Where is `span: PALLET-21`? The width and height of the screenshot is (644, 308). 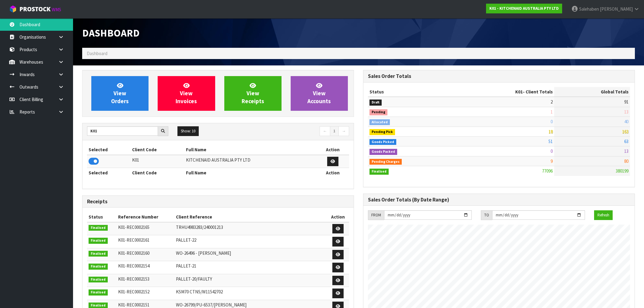 span: PALLET-21 is located at coordinates (186, 266).